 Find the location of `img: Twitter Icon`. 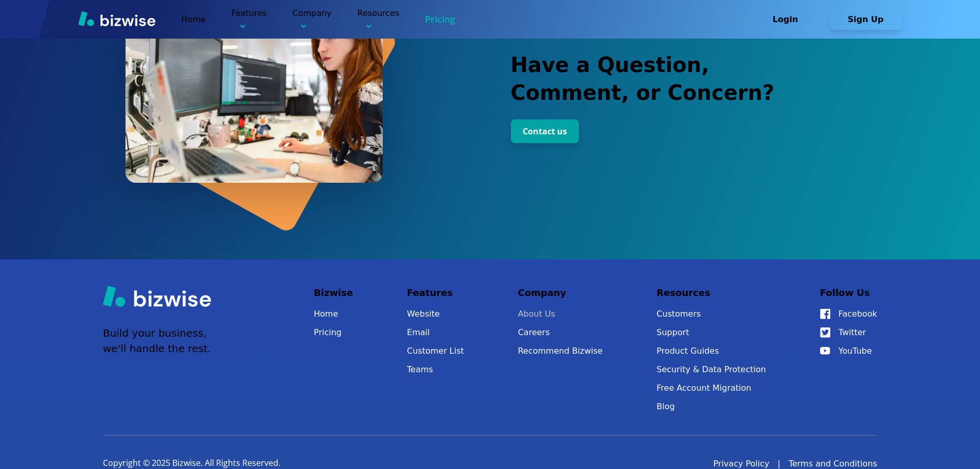

img: Twitter Icon is located at coordinates (825, 333).